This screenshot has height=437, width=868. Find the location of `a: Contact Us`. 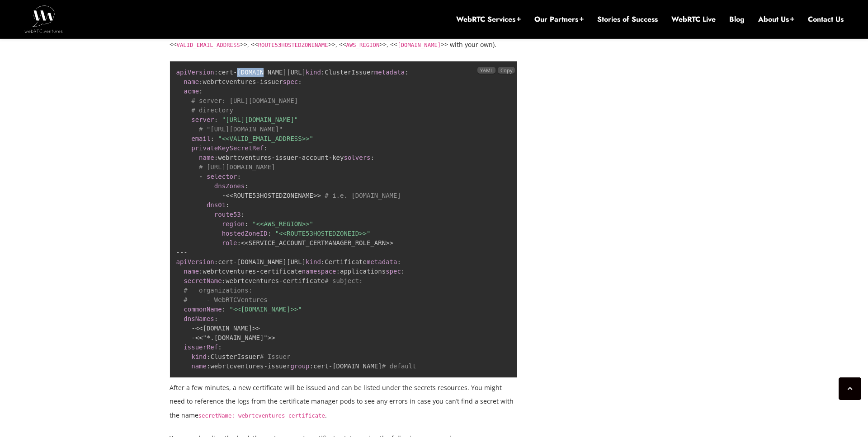

a: Contact Us is located at coordinates (825, 20).